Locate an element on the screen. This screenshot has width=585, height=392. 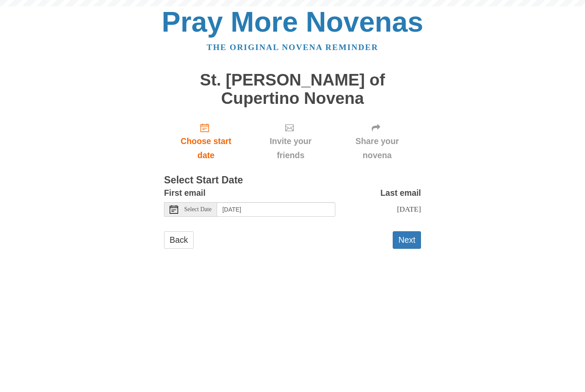
span: Choose start date is located at coordinates (206, 148).